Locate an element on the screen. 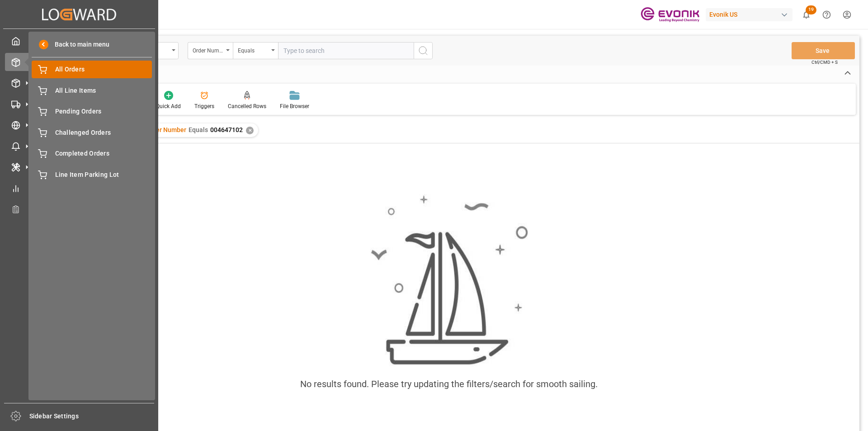 Image resolution: width=868 pixels, height=431 pixels. div: Equals is located at coordinates (253, 49).